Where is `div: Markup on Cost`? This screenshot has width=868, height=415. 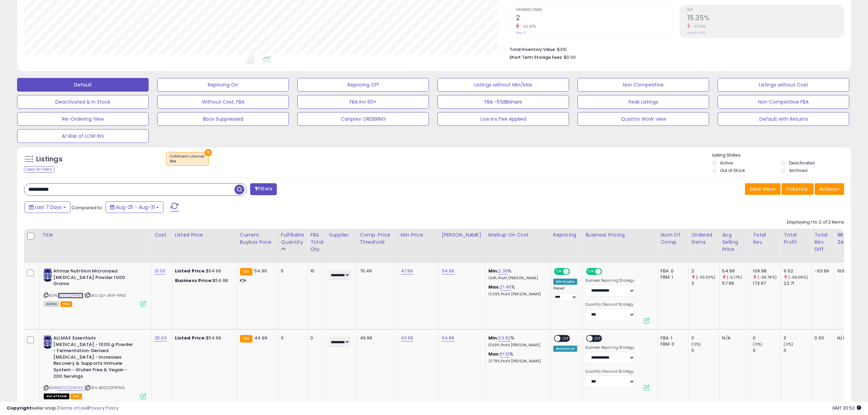 div: Markup on Cost is located at coordinates (518, 234).